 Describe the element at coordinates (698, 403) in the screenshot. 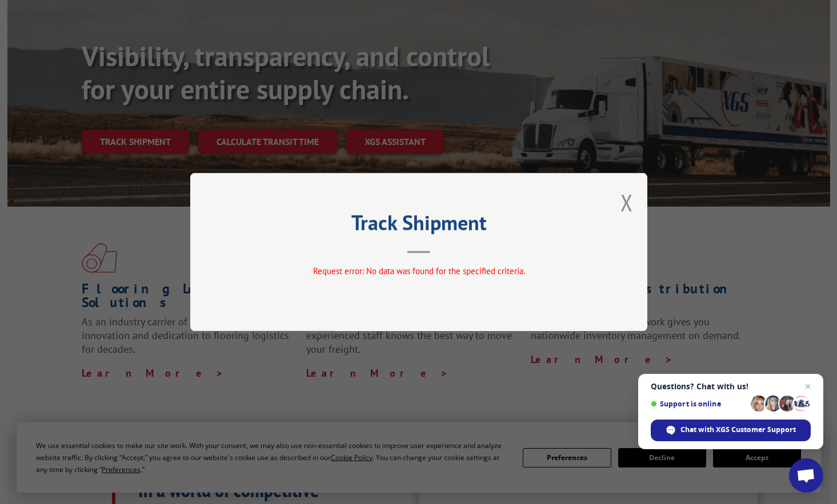

I see `span: Support is online` at that location.